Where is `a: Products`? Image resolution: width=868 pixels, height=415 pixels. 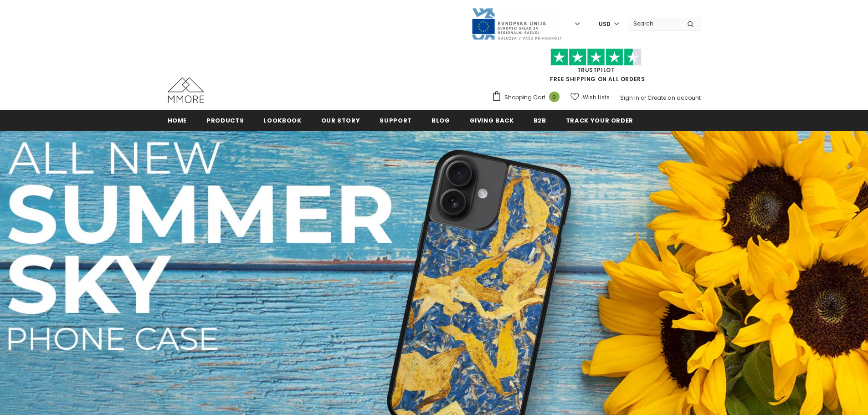
a: Products is located at coordinates (225, 120).